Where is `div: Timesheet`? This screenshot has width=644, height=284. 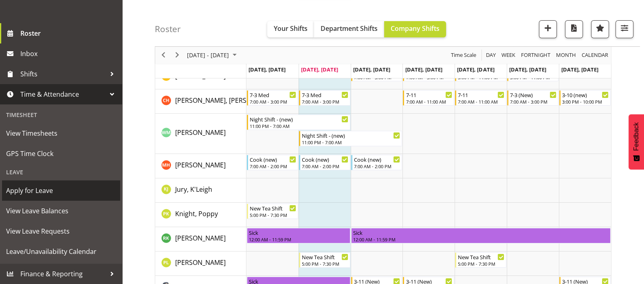 div: Timesheet is located at coordinates (61, 114).